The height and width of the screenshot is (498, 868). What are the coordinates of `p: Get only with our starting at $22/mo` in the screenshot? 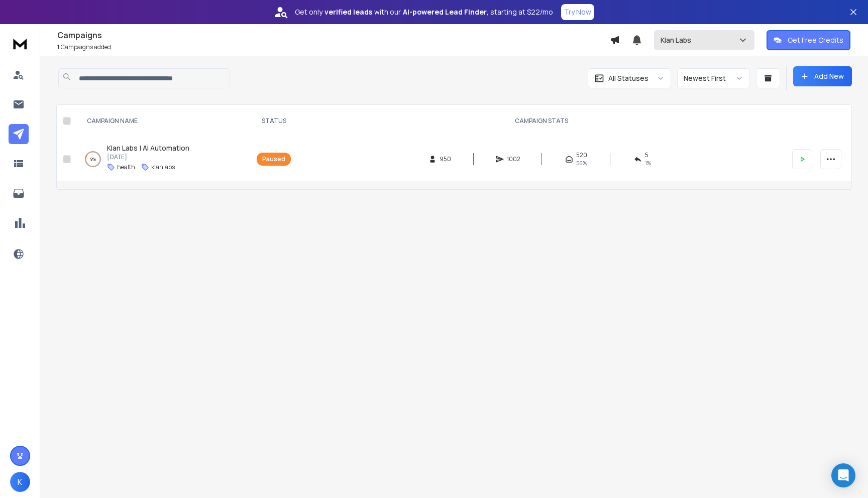 It's located at (424, 12).